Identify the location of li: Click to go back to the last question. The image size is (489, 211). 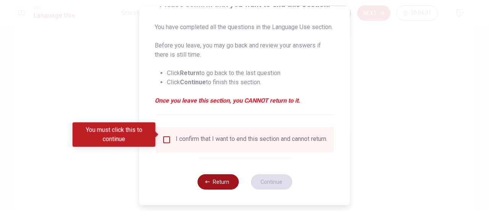
(251, 73).